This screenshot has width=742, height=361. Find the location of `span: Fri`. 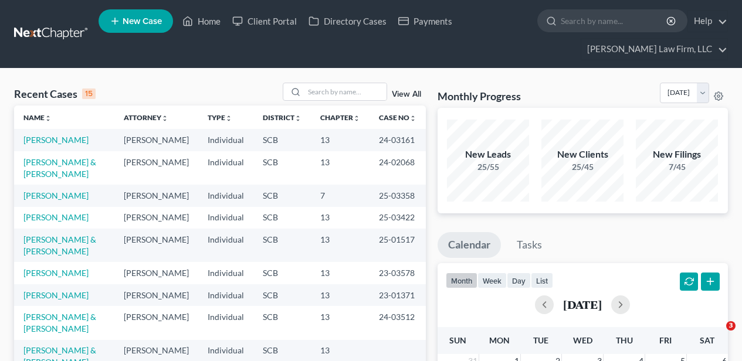

span: Fri is located at coordinates (665, 340).